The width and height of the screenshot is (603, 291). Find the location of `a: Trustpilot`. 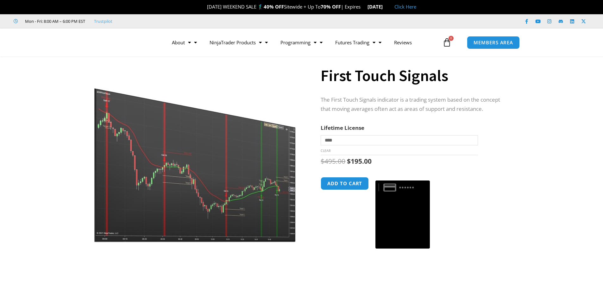

a: Trustpilot is located at coordinates (103, 21).